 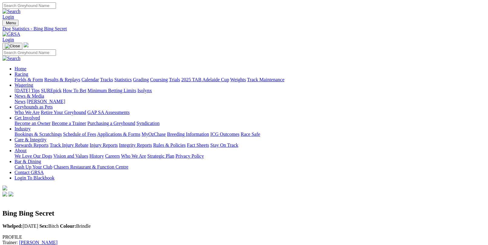 I want to click on a: Statistics, so click(x=123, y=79).